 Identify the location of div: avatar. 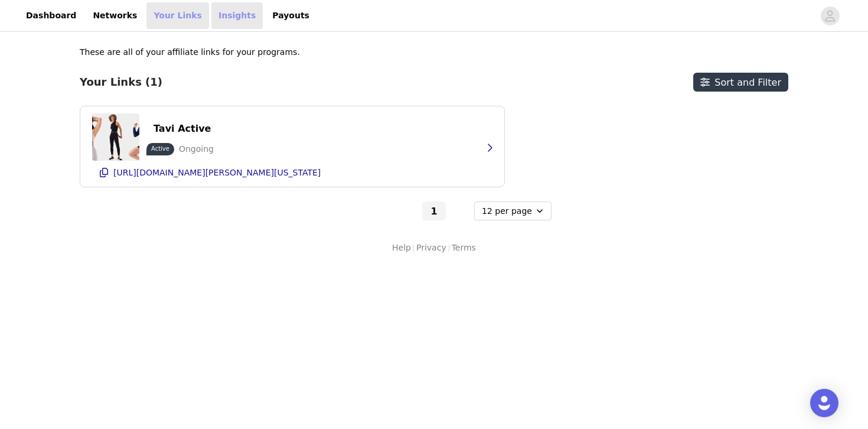
(830, 16).